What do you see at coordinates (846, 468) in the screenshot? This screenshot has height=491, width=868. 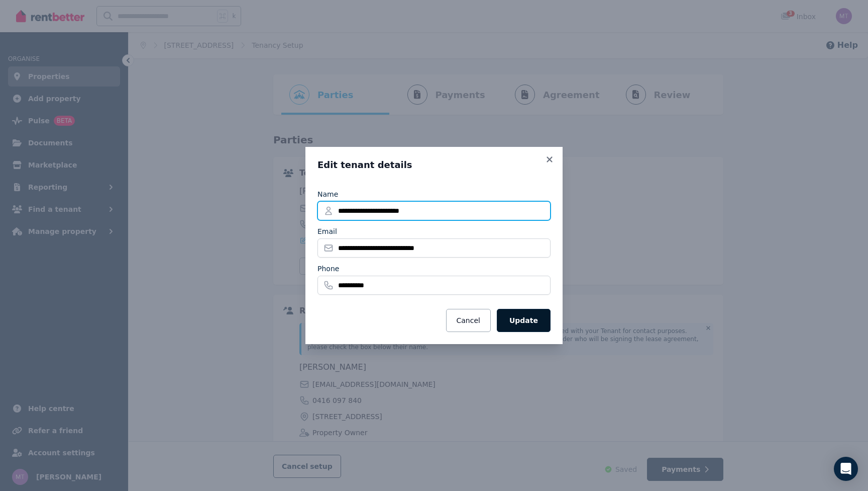 I see `div: Open Intercom Messenger` at bounding box center [846, 468].